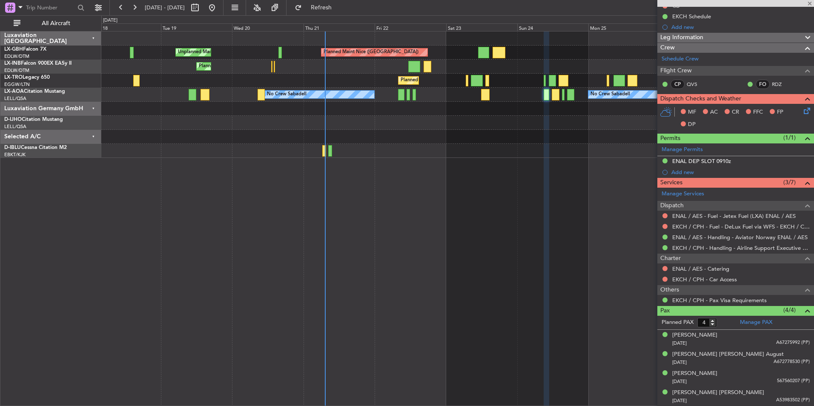  I want to click on span: Permits, so click(670, 138).